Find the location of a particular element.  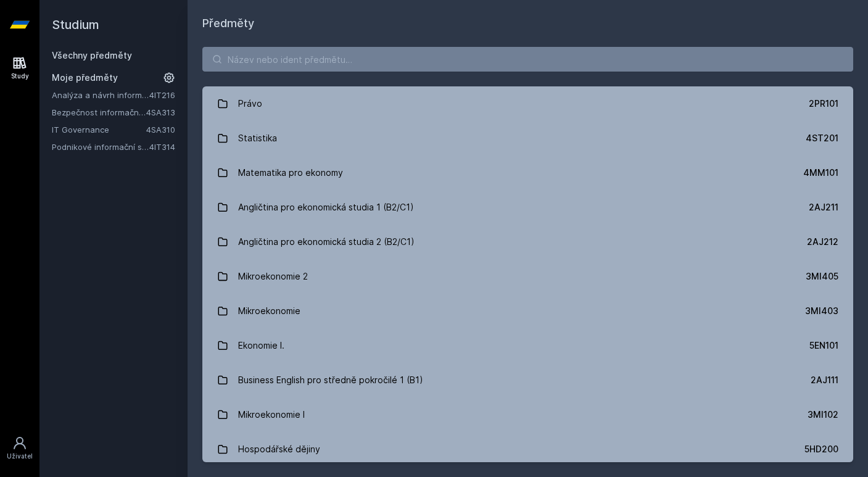

div: Ekonomie I. is located at coordinates (260, 345).